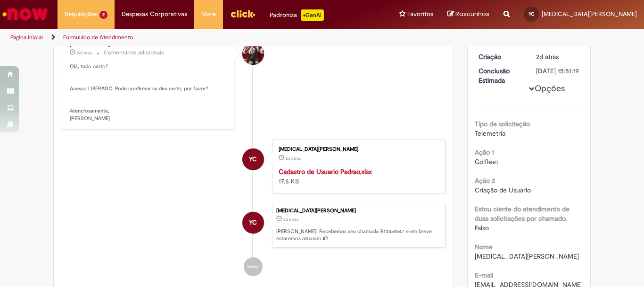 The image size is (644, 287). Describe the element at coordinates (500, 56) in the screenshot. I see `dt: Criação` at that location.